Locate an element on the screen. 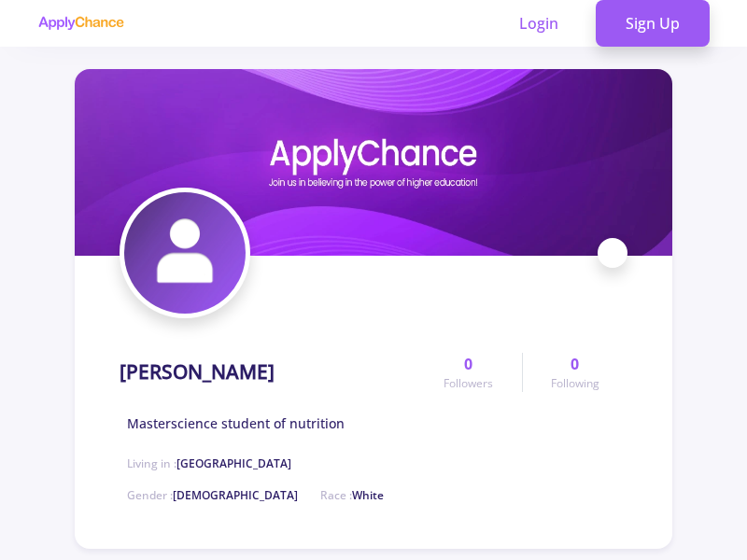 The image size is (747, 560). span: White is located at coordinates (368, 495).